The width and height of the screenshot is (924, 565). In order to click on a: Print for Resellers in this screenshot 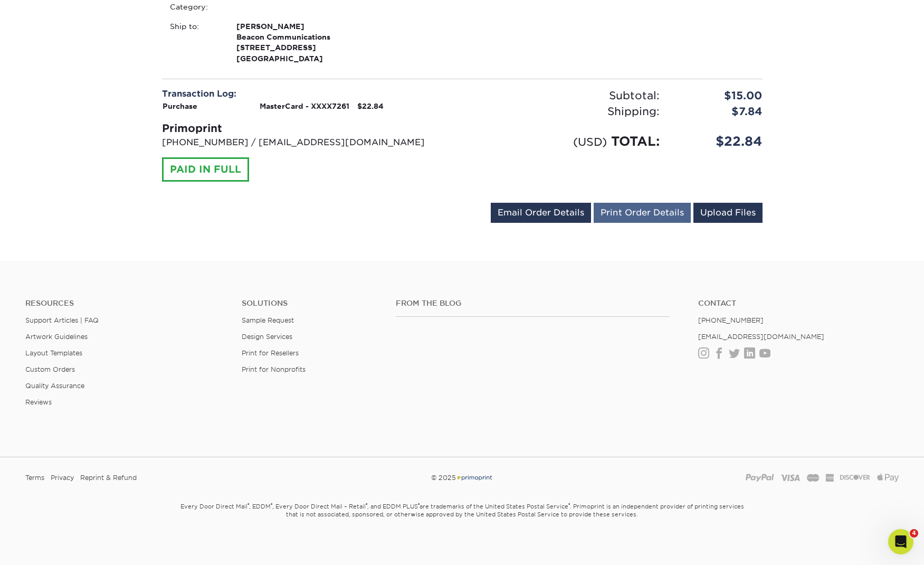, I will do `click(270, 353)`.